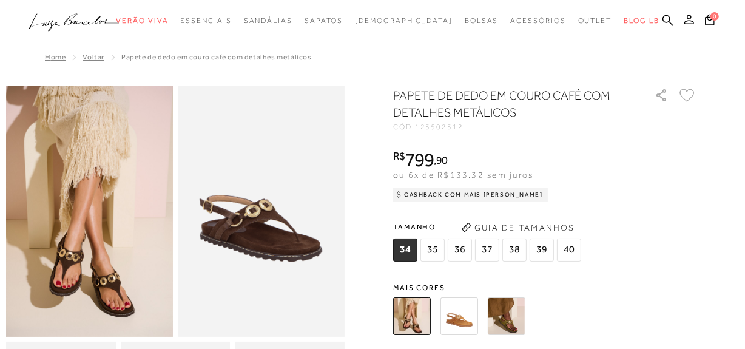 This screenshot has width=745, height=349. Describe the element at coordinates (463, 175) in the screenshot. I see `span: ou 6x de R$133,32 sem juros` at that location.